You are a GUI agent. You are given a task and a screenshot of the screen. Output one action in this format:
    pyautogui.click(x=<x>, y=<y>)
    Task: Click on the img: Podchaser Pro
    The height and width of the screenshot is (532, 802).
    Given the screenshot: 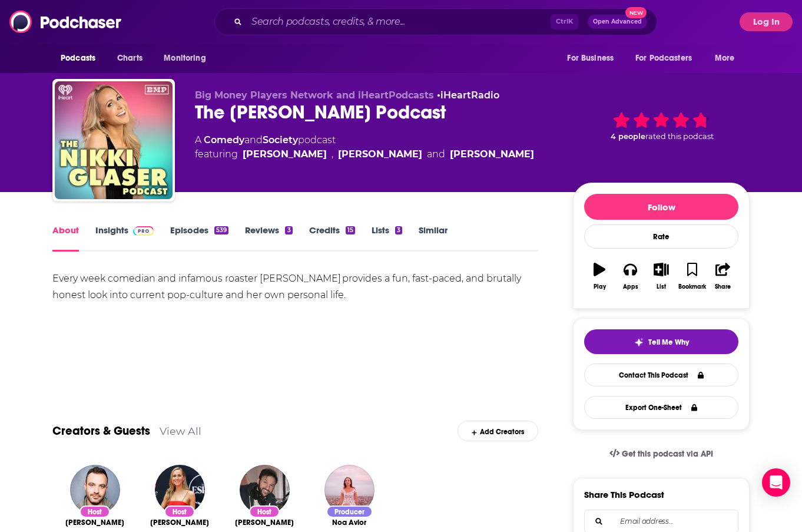 What is the action you would take?
    pyautogui.click(x=143, y=231)
    